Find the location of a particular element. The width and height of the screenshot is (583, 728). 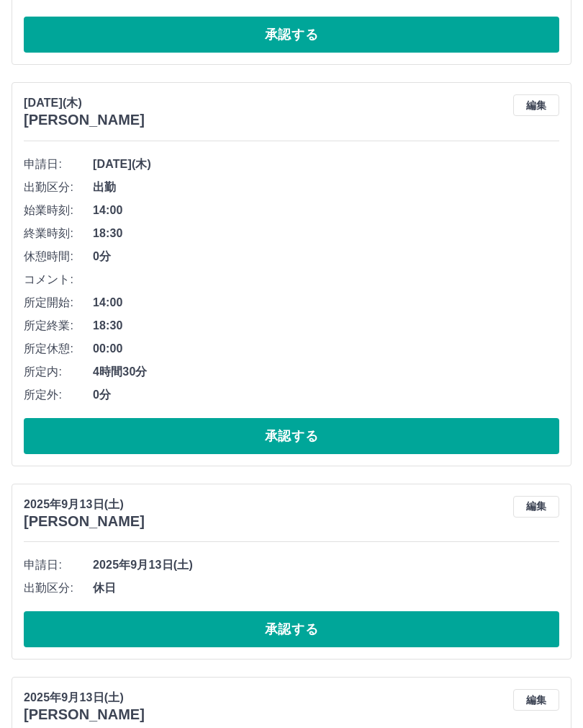

span: 休日 is located at coordinates (326, 588).